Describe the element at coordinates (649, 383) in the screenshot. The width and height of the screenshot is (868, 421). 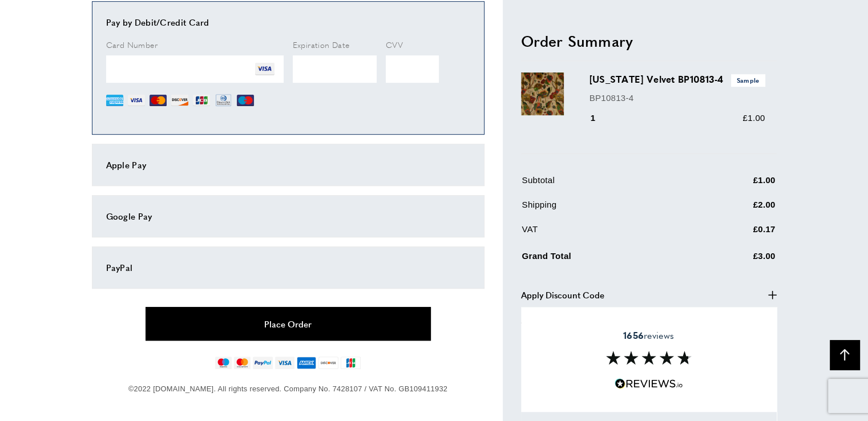
I see `img: Reviews.io 5 stars` at that location.